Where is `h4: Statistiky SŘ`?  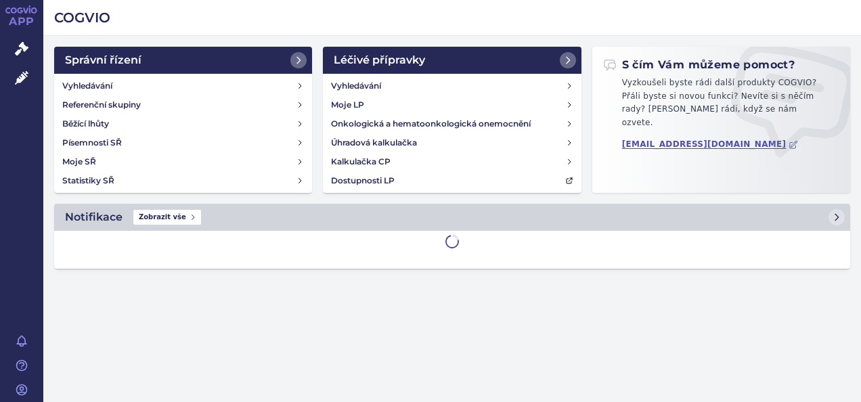 h4: Statistiky SŘ is located at coordinates (88, 181).